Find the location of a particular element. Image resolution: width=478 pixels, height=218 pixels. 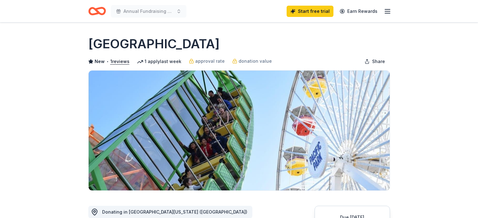

img: Image for Pacific Park is located at coordinates (239, 131).